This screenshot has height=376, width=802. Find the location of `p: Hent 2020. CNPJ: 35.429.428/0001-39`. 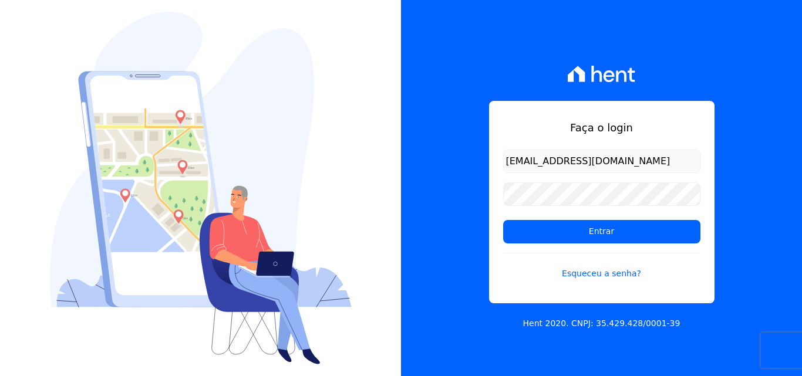

p: Hent 2020. CNPJ: 35.429.428/0001-39 is located at coordinates (602, 324).